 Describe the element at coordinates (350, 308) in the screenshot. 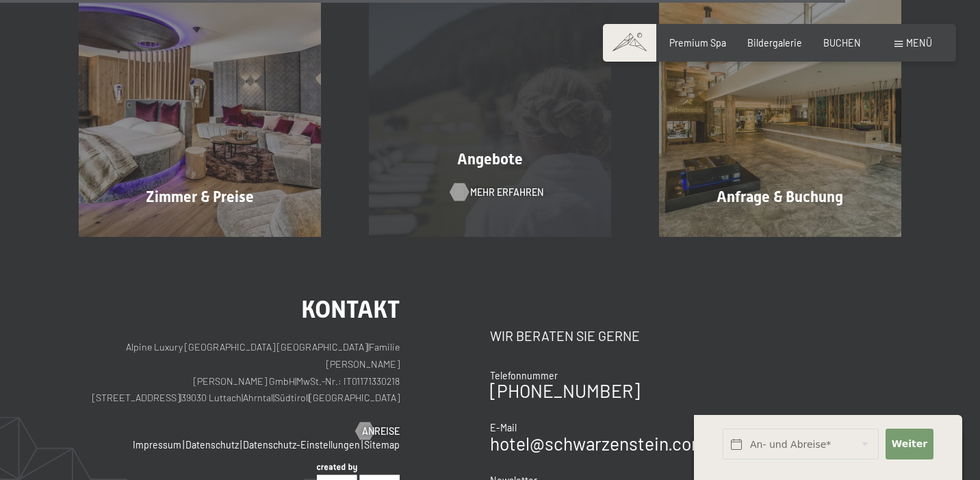

I see `span: Kontakt` at that location.